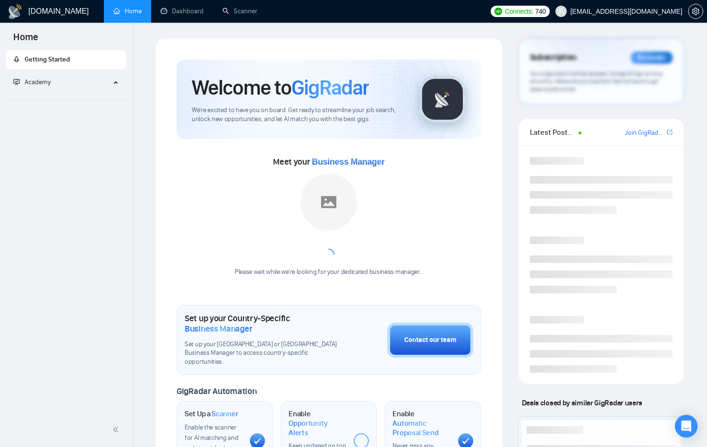 The height and width of the screenshot is (447, 707). Describe the element at coordinates (329, 272) in the screenshot. I see `div: Please wait while we're looking for your dedicated business manager...` at that location.